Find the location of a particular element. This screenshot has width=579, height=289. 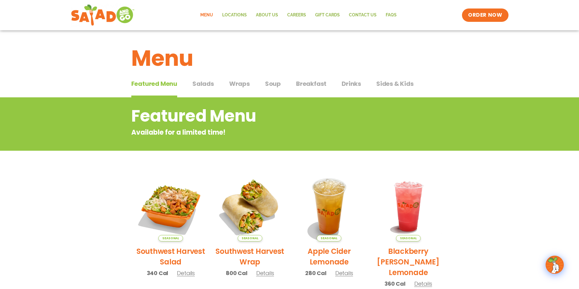

img: wpChatIcon is located at coordinates (554, 265).